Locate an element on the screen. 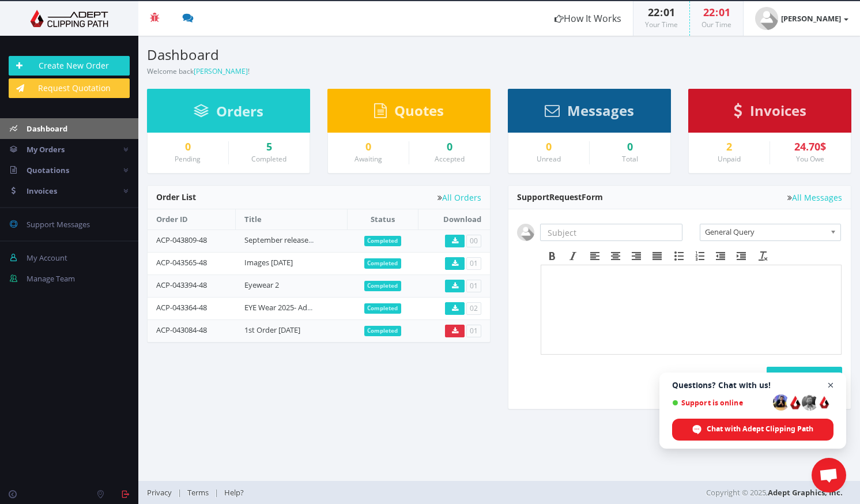 This screenshot has height=504, width=860. a: ACP-043084-48 is located at coordinates (181, 329).